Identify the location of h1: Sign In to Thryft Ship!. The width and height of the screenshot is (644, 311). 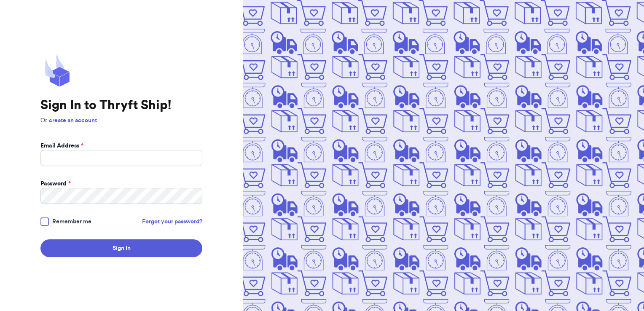
(121, 105).